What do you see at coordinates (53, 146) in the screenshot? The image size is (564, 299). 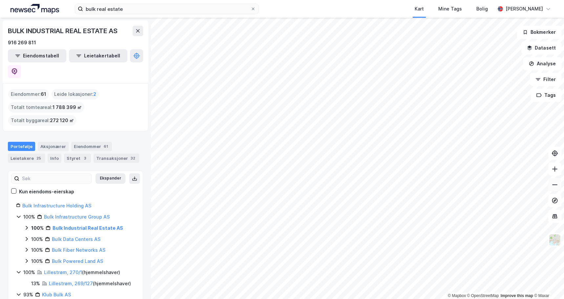 I see `div: Aksjonærer` at bounding box center [53, 146].